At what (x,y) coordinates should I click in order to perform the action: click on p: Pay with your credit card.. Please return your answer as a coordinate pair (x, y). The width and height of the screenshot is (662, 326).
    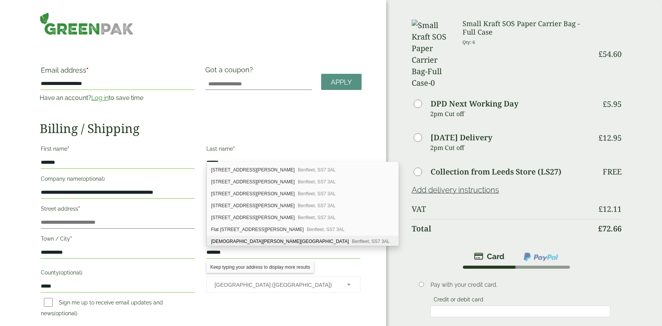
    Looking at the image, I should click on (520, 285).